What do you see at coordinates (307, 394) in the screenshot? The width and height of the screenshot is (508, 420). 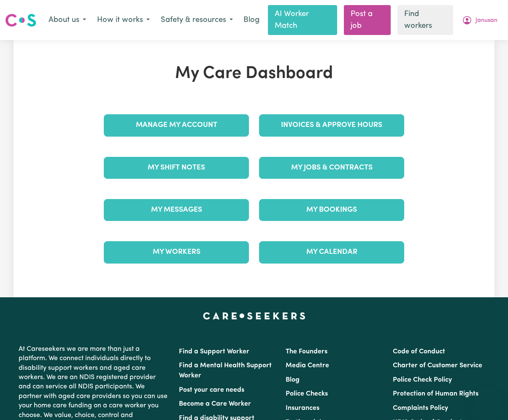 I see `a: Police Checks` at bounding box center [307, 394].